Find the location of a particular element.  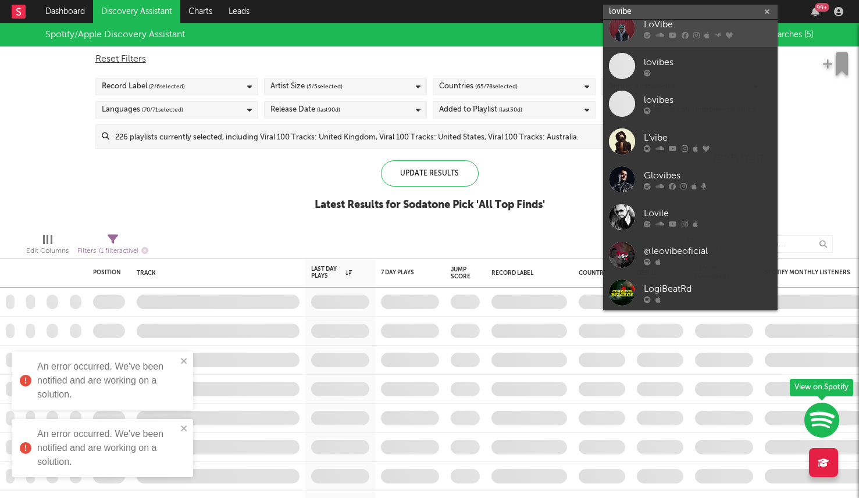

input: Search... is located at coordinates (789, 244).